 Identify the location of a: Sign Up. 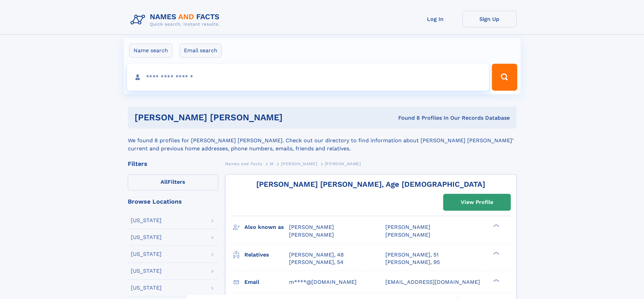
(489, 19).